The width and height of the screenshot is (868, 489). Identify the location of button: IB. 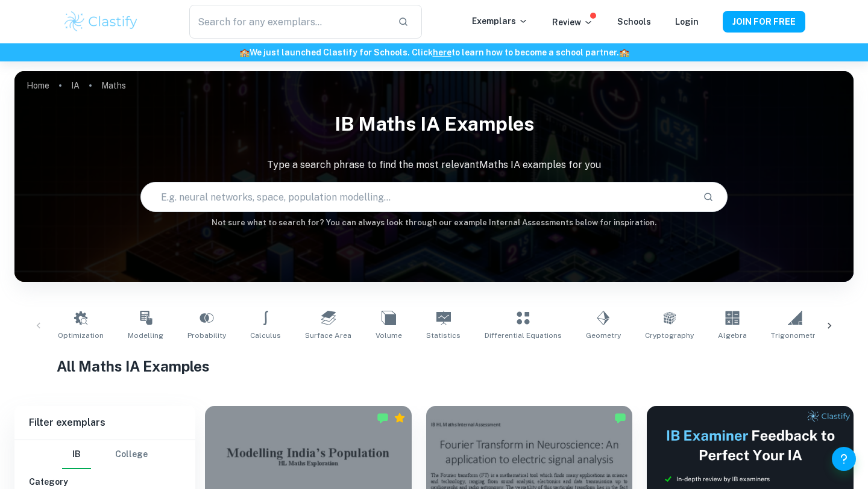
(77, 454).